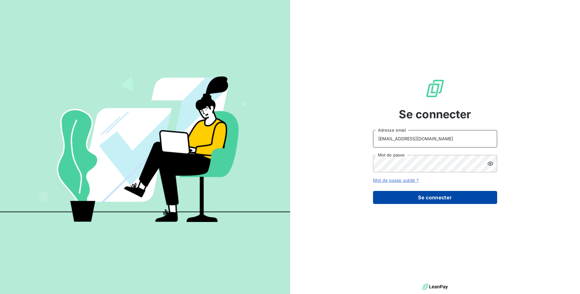  Describe the element at coordinates (435, 88) in the screenshot. I see `img: Logo LeanPay` at that location.